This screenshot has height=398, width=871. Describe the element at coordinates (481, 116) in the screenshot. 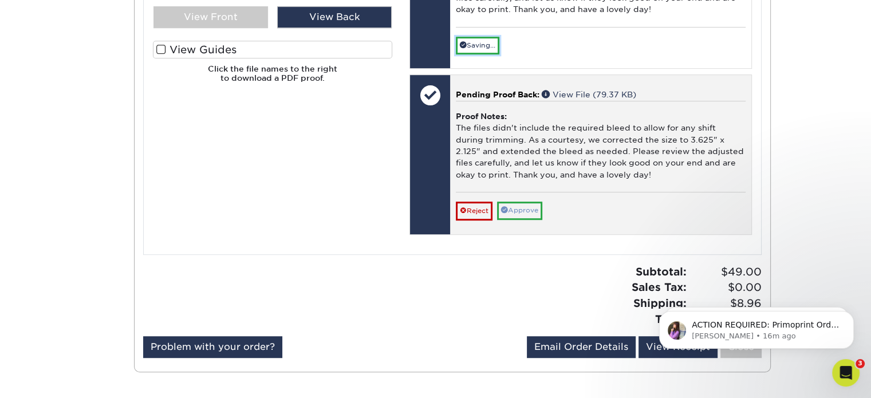

I see `strong: Proof Notes:` at that location.